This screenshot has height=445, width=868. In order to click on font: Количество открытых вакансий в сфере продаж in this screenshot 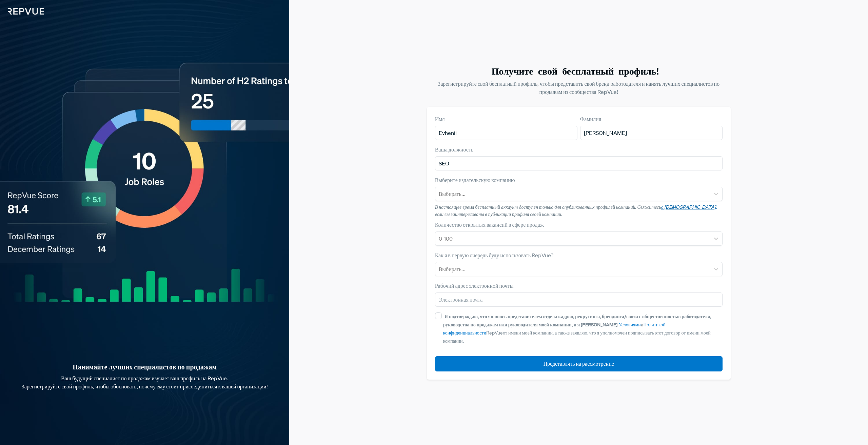, I will do `click(489, 225)`.